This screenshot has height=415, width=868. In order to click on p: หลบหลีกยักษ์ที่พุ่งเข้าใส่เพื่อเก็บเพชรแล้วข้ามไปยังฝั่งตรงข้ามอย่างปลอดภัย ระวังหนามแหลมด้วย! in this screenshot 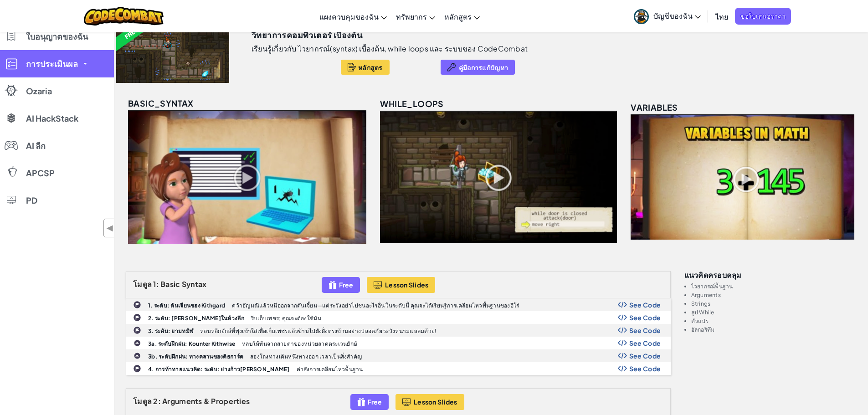, I will do `click(318, 331)`.